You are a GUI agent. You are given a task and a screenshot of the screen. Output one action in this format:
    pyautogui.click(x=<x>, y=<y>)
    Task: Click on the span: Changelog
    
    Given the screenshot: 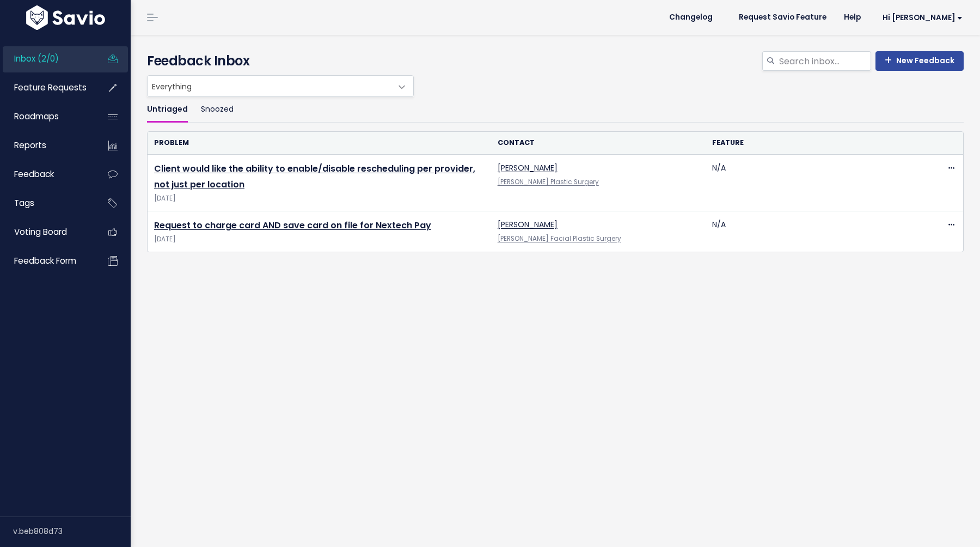 What is the action you would take?
    pyautogui.click(x=691, y=17)
    